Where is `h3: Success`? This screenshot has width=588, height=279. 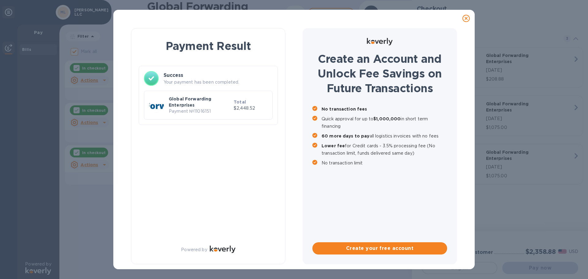
h3: Success is located at coordinates (218, 75).